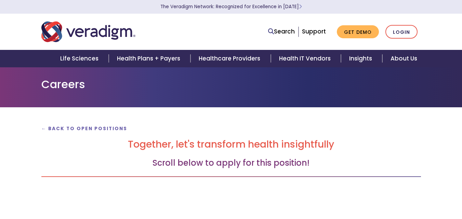  What do you see at coordinates (231, 85) in the screenshot?
I see `h1: Careers` at bounding box center [231, 85].